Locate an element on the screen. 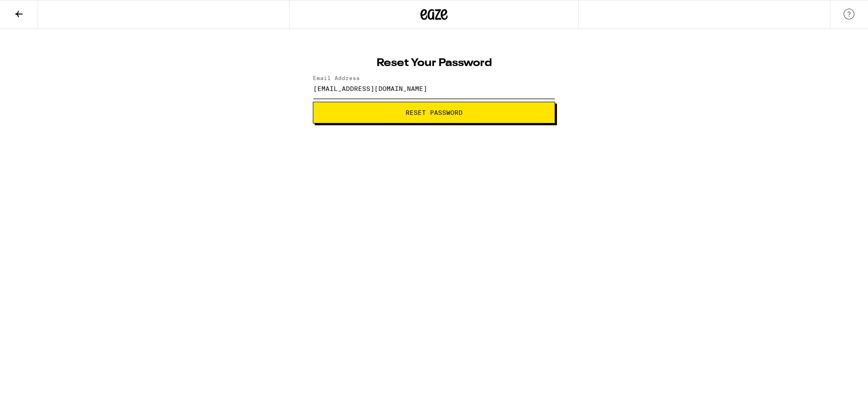 This screenshot has width=868, height=412. input: Email Address is located at coordinates (434, 88).